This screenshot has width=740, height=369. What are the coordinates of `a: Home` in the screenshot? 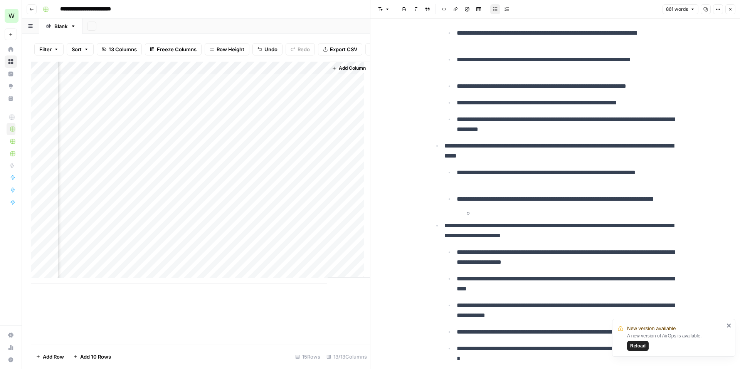 It's located at (11, 49).